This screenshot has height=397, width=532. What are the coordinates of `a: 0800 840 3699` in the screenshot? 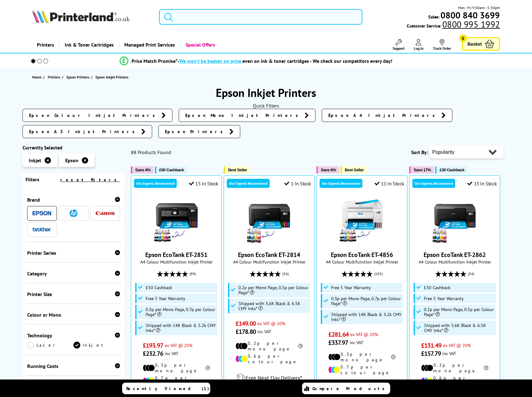 It's located at (470, 15).